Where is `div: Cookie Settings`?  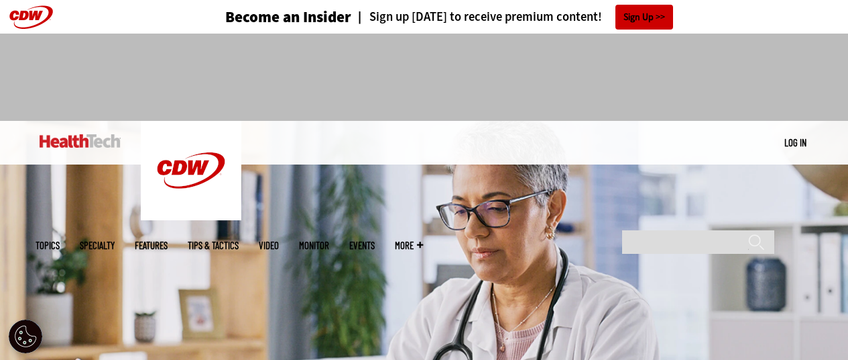
div: Cookie Settings is located at coordinates (25, 336).